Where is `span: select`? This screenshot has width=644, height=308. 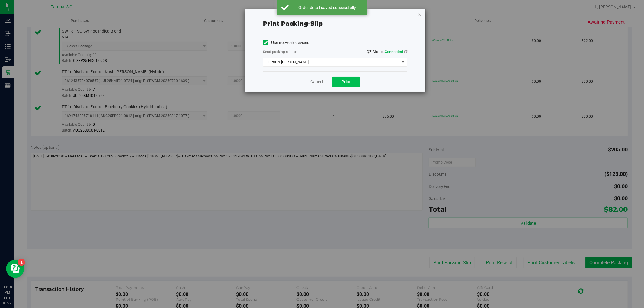
span: select is located at coordinates (403, 62).